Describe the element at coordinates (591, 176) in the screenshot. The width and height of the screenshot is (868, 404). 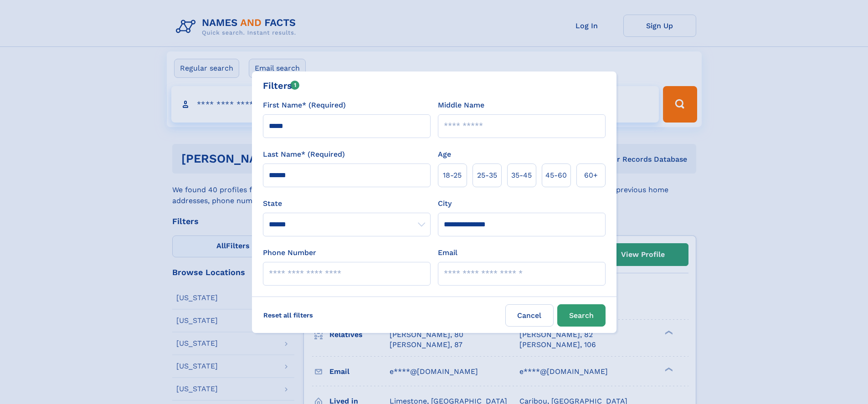
I see `span: 60+` at that location.